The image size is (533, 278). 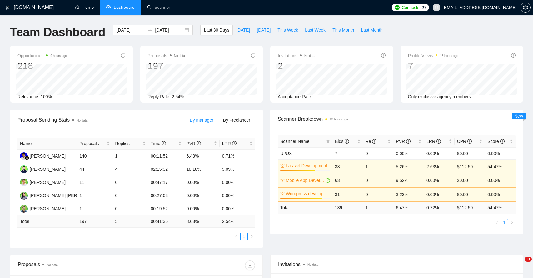 What do you see at coordinates (512, 223) in the screenshot?
I see `li: Next Page` at bounding box center [512, 223].